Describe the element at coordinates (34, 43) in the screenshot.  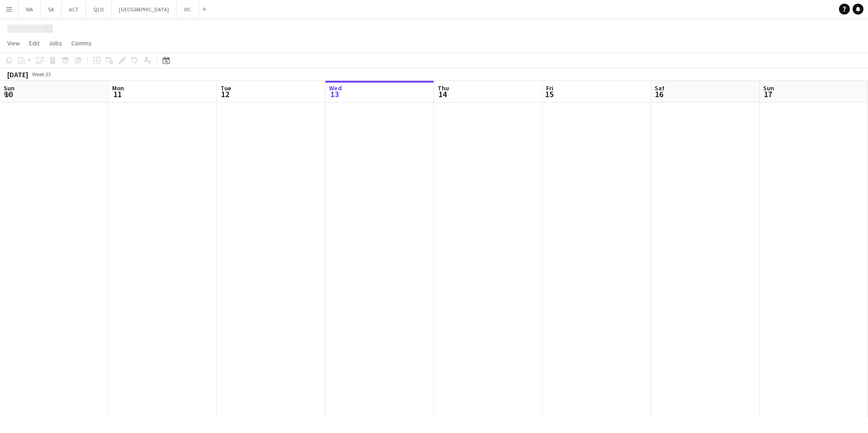
I see `span: Edit` at that location.